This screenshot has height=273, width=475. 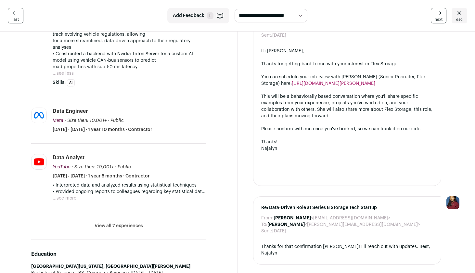 I want to click on span: F, so click(x=210, y=16).